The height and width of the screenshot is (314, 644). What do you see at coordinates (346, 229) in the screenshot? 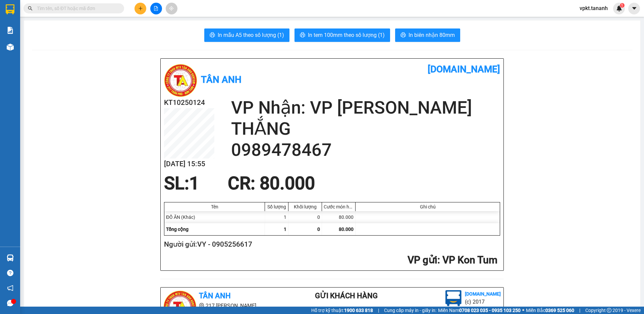
I see `span: 80.000` at bounding box center [346, 229].